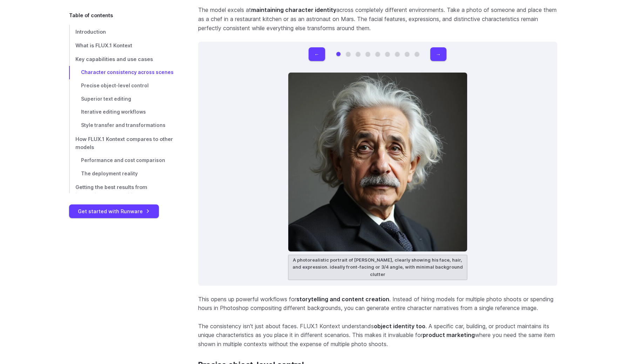  I want to click on a: The deployment reality, so click(122, 174).